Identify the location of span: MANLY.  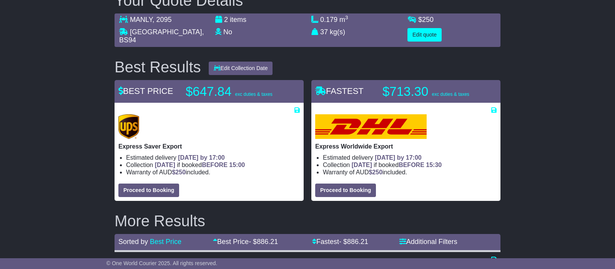
(141, 20).